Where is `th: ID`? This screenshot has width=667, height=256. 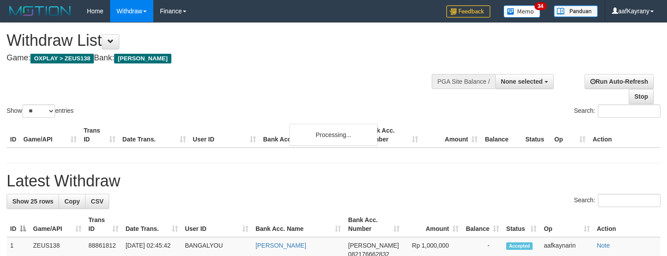
th: ID is located at coordinates (13, 135).